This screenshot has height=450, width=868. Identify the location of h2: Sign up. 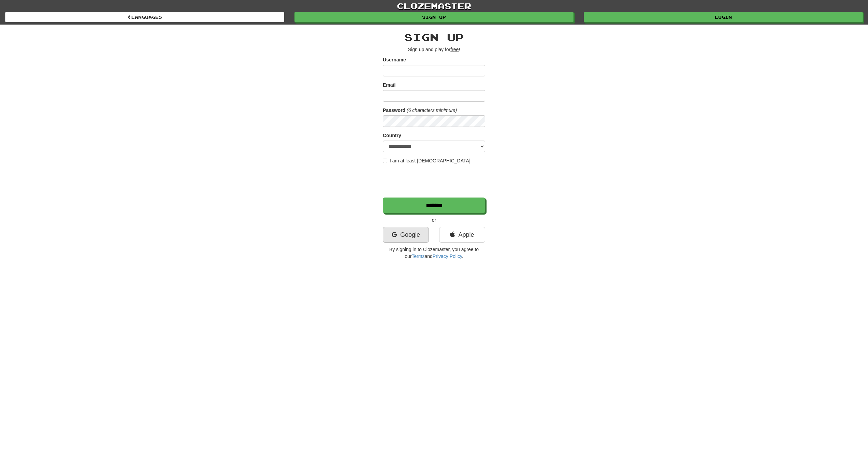
(434, 37).